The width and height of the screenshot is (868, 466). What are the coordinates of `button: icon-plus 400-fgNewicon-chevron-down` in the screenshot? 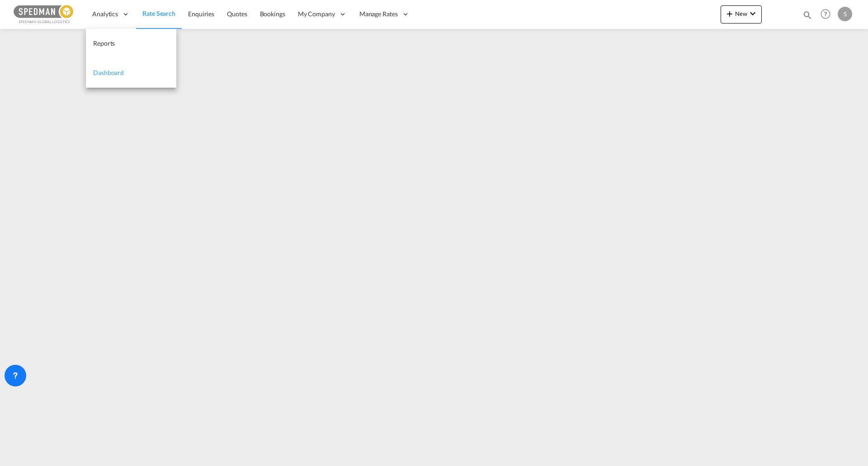 It's located at (741, 14).